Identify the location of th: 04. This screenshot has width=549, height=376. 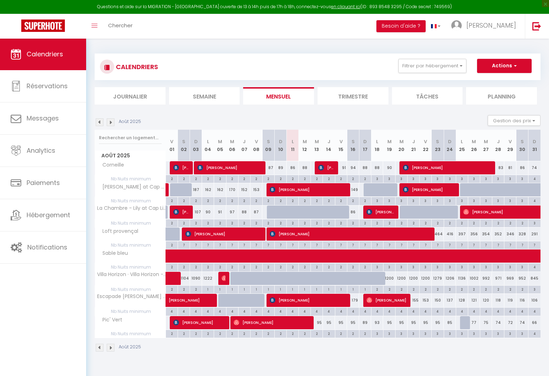
(208, 145).